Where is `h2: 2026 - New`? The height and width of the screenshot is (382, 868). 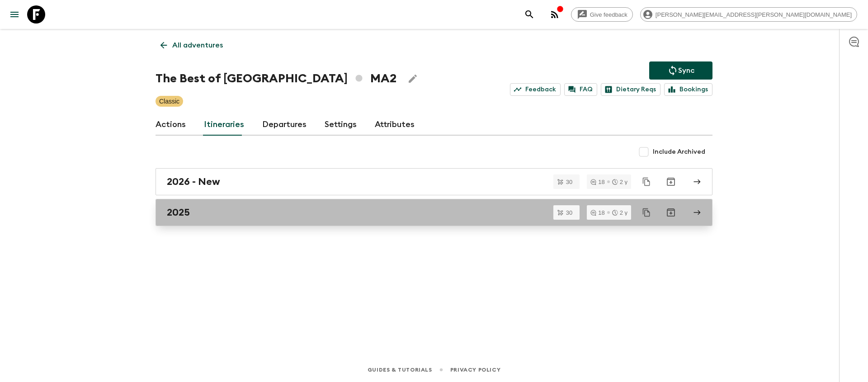
h2: 2026 - New is located at coordinates (193, 182).